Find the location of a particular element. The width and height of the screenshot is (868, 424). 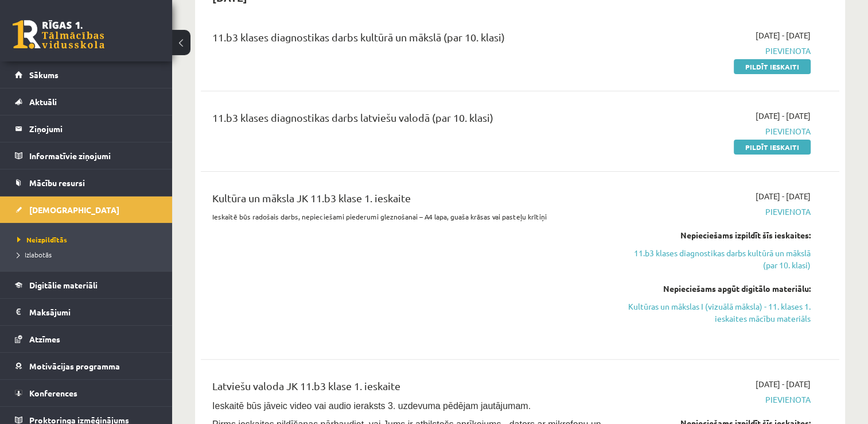

a: Ziņojumi is located at coordinates (86, 128).